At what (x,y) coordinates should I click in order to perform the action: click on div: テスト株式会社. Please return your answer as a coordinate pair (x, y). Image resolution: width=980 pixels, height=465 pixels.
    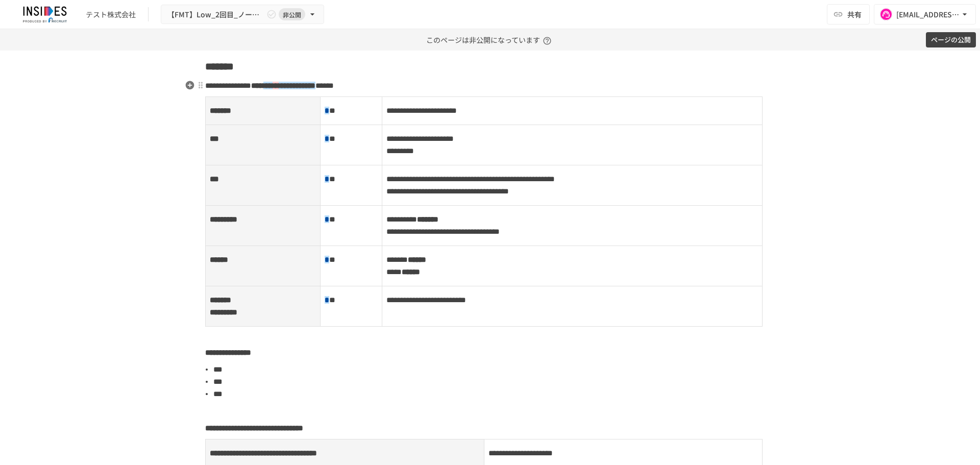
    Looking at the image, I should click on (111, 14).